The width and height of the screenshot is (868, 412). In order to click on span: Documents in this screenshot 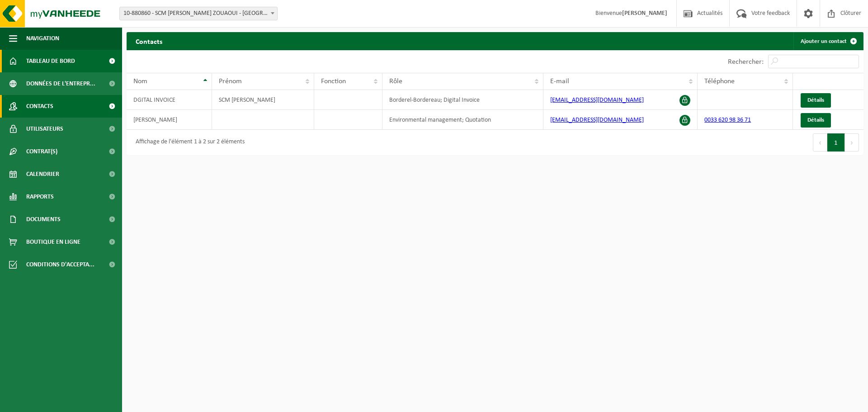, I will do `click(43, 220)`.